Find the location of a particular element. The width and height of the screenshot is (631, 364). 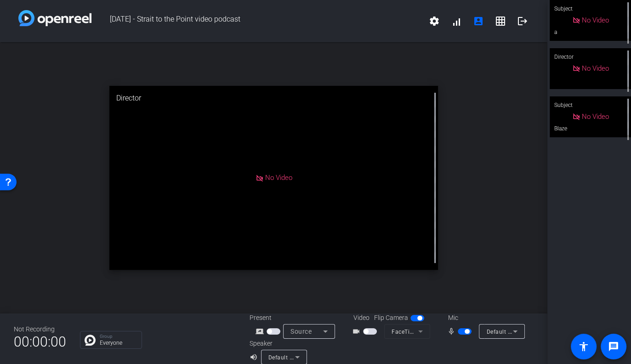

div: Mic is located at coordinates (485, 318).